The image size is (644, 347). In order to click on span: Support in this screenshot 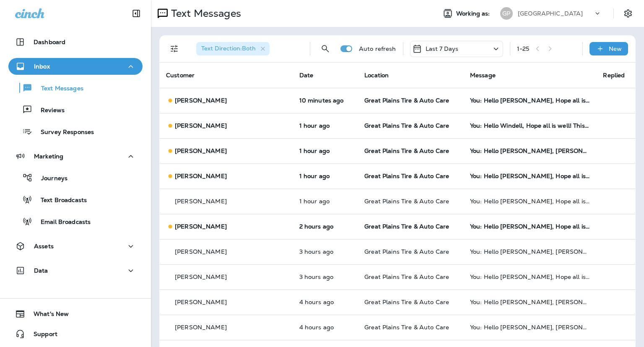, I will do `click(41, 336)`.